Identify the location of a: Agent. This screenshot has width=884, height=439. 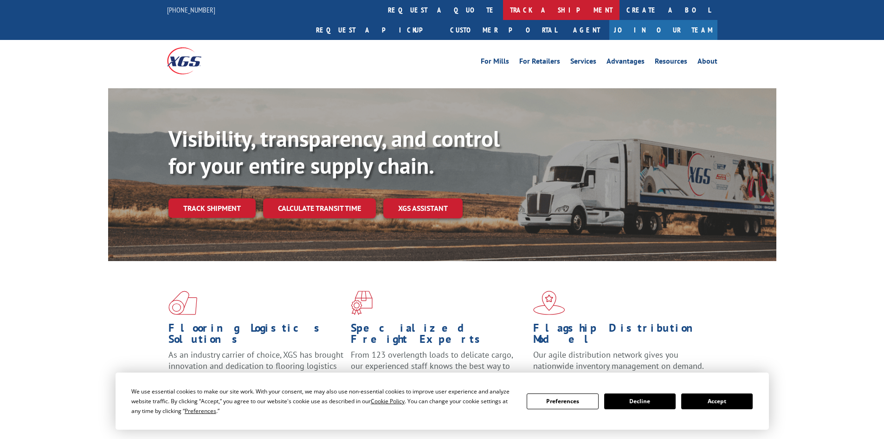
(587, 30).